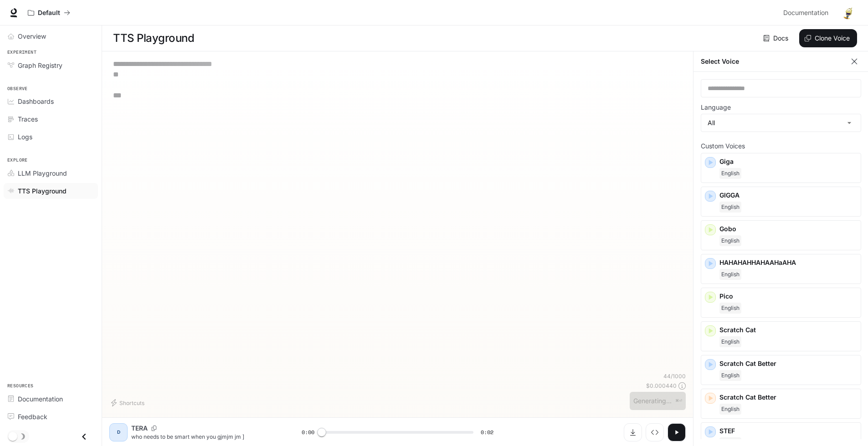  Describe the element at coordinates (129, 403) in the screenshot. I see `button: Shortcuts` at that location.